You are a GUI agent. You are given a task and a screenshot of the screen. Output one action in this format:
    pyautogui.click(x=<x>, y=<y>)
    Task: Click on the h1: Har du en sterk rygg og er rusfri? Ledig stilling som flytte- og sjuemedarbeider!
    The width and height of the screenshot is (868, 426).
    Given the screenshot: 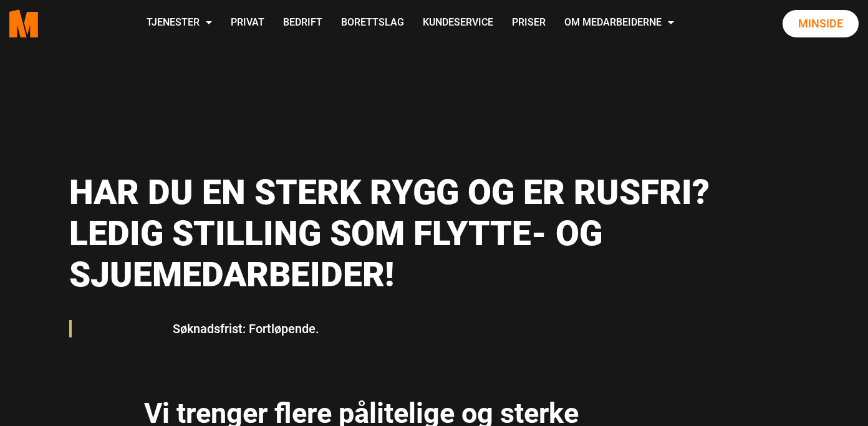 What is the action you would take?
    pyautogui.click(x=429, y=233)
    